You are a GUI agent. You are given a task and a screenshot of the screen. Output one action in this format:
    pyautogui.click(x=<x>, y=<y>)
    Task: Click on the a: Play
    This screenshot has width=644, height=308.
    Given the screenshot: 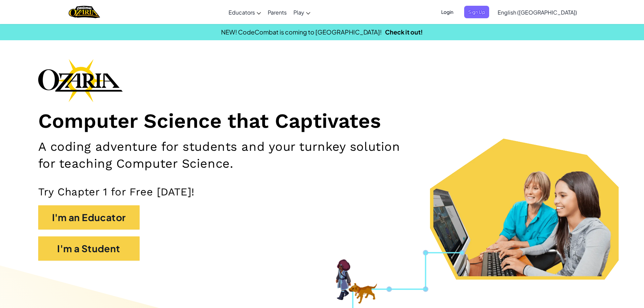 What is the action you would take?
    pyautogui.click(x=302, y=12)
    